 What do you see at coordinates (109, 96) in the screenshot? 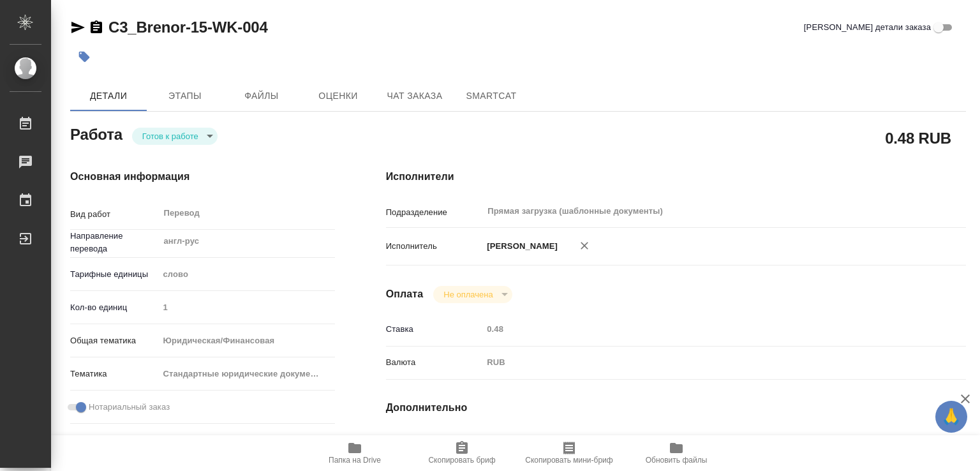
I see `span: Детали` at bounding box center [109, 96].